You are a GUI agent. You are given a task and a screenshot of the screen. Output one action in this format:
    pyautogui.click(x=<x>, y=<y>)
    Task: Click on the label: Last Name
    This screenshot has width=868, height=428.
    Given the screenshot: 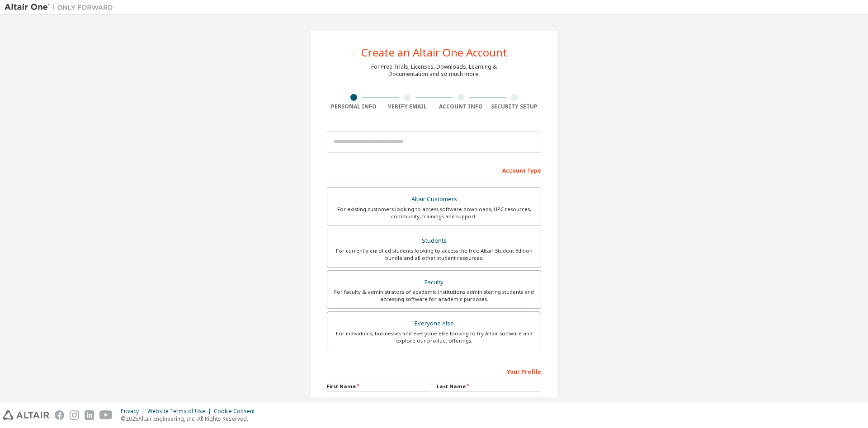 What is the action you would take?
    pyautogui.click(x=489, y=386)
    